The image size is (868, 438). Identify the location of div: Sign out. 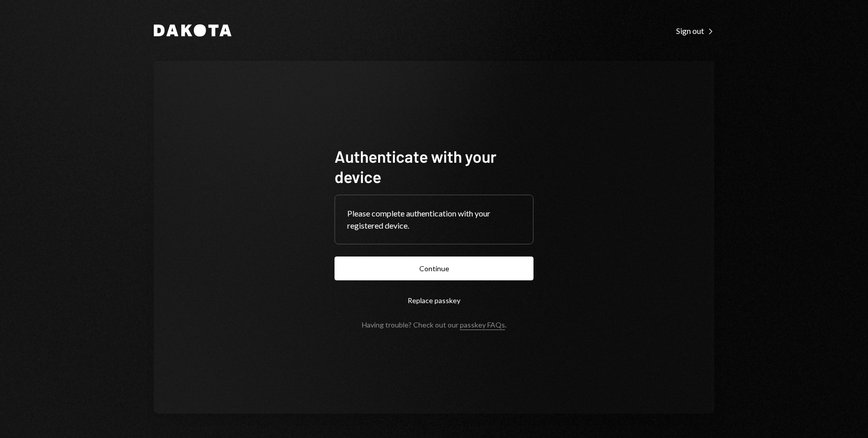
(695, 31).